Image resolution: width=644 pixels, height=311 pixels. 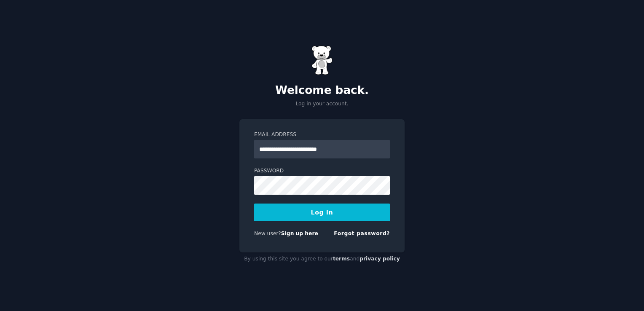 I want to click on a: Sign up here, so click(x=300, y=233).